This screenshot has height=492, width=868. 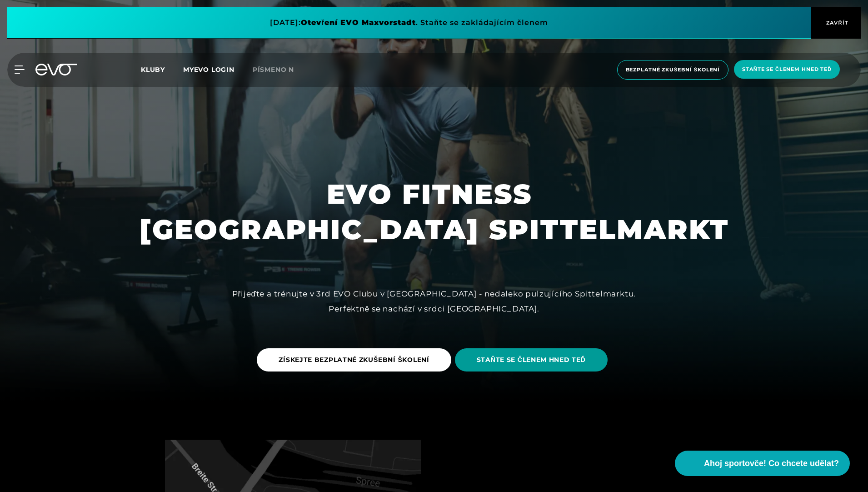 I want to click on span: Písmeno n, so click(x=273, y=70).